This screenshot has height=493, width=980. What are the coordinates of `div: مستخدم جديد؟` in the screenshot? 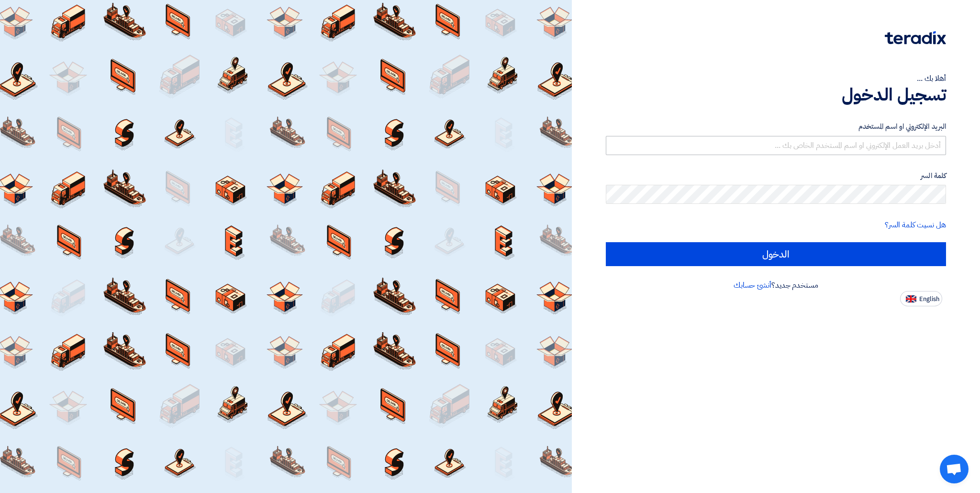 It's located at (775, 285).